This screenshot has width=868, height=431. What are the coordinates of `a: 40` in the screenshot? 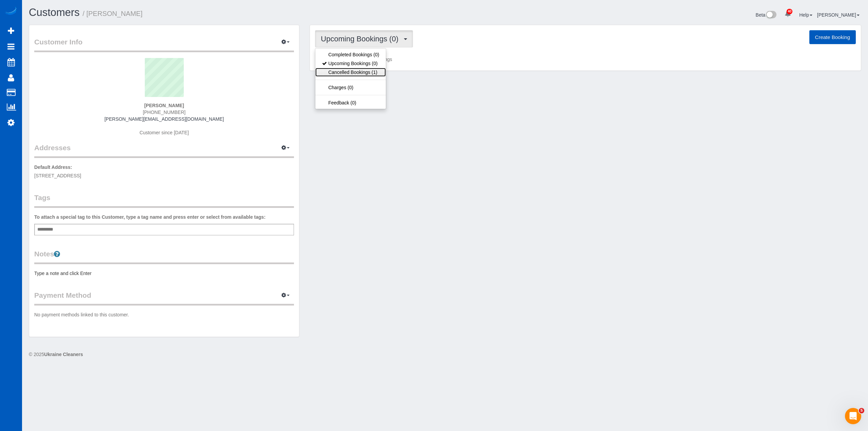 It's located at (788, 14).